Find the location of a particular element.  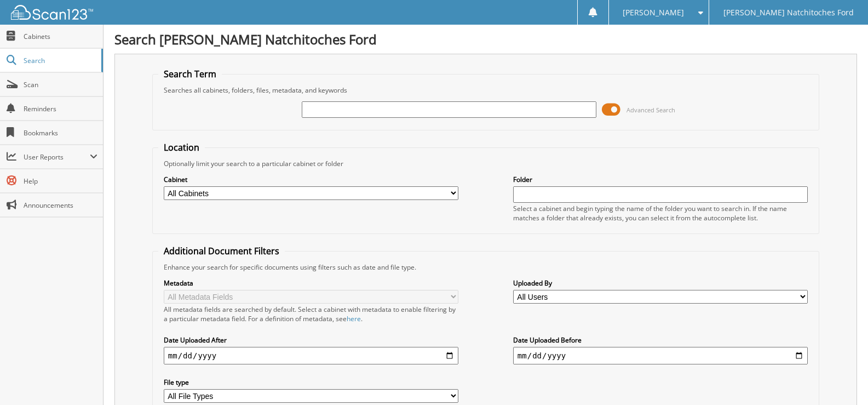

span: Reminders is located at coordinates (61, 109).